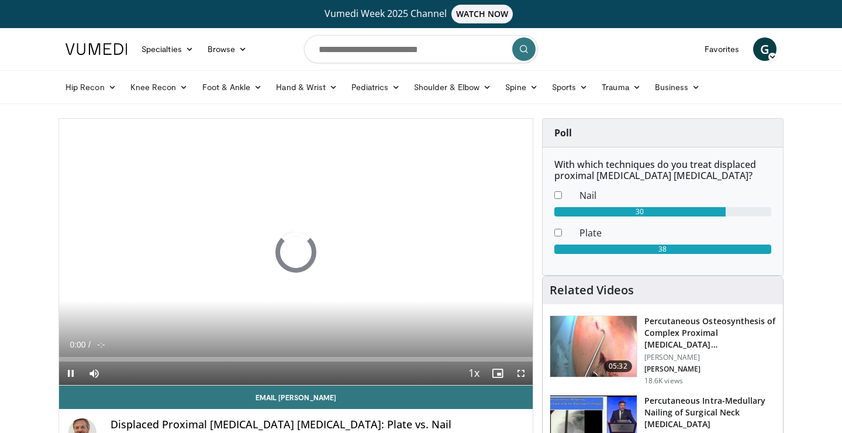  What do you see at coordinates (621, 87) in the screenshot?
I see `a: Trauma` at bounding box center [621, 87].